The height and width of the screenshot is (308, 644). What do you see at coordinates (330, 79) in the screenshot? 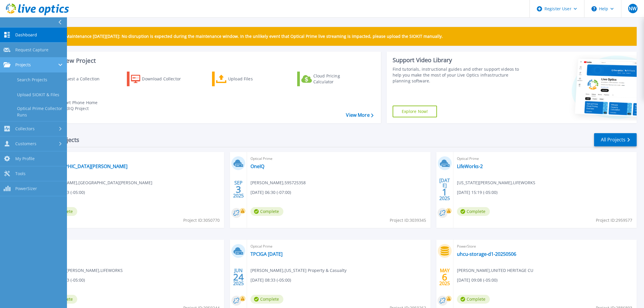
I see `a: Cloud Pricing Calculator` at bounding box center [330, 79].